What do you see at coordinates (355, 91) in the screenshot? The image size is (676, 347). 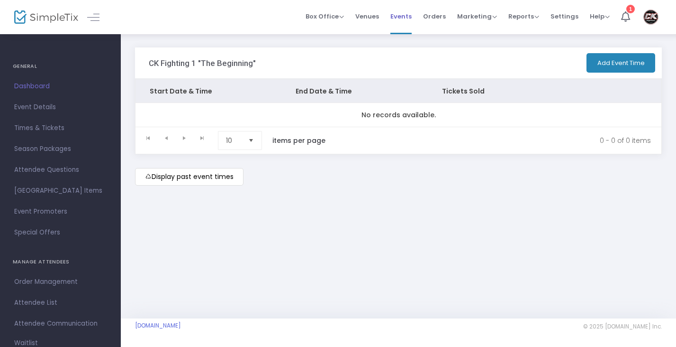 I see `th: End Date & Time` at bounding box center [355, 91].